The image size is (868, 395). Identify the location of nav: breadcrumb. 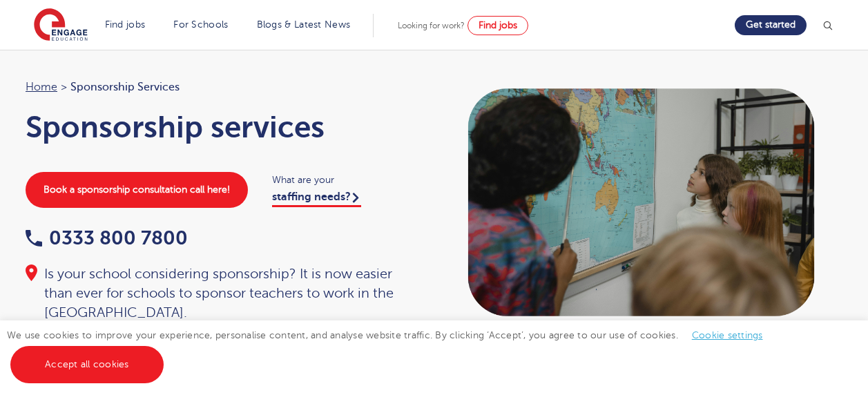
(223, 87).